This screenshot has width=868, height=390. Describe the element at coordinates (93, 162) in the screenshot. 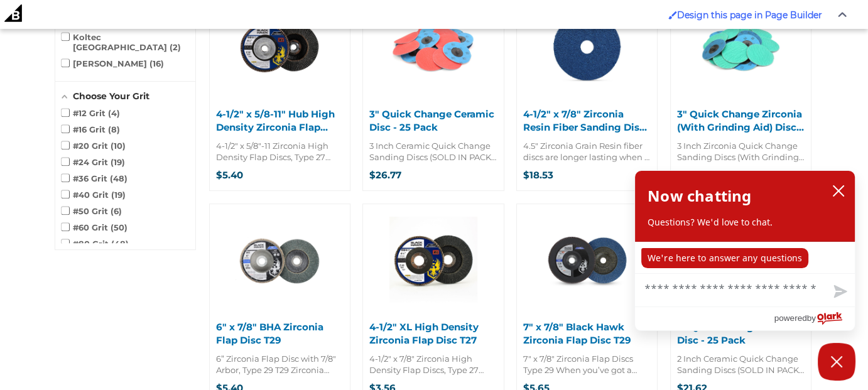

I see `span: #24 Grit` at that location.